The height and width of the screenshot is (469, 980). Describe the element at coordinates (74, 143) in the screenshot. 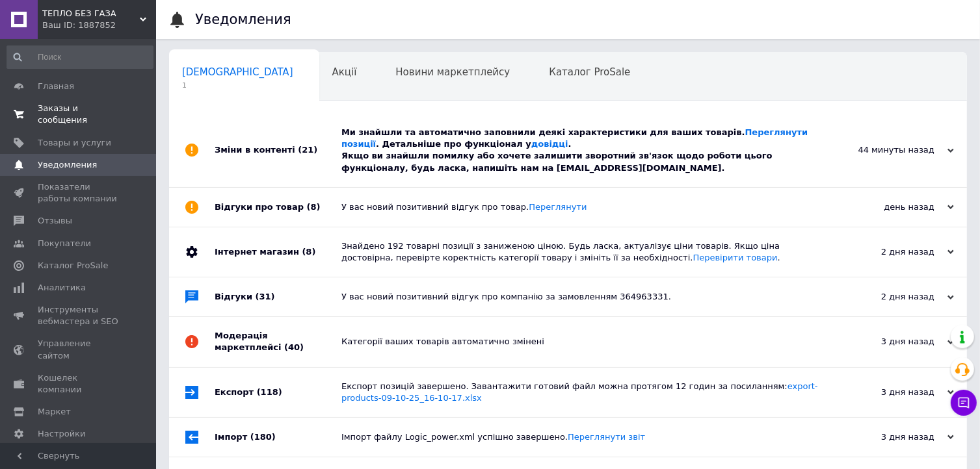

I see `span: Товары и услуги` at that location.